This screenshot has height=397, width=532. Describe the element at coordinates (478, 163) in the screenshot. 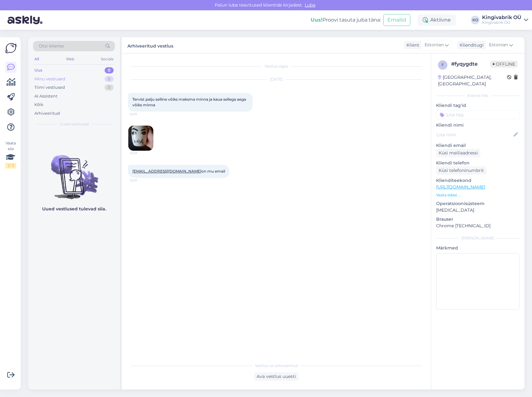

I see `p: Kliendi telefon` at that location.